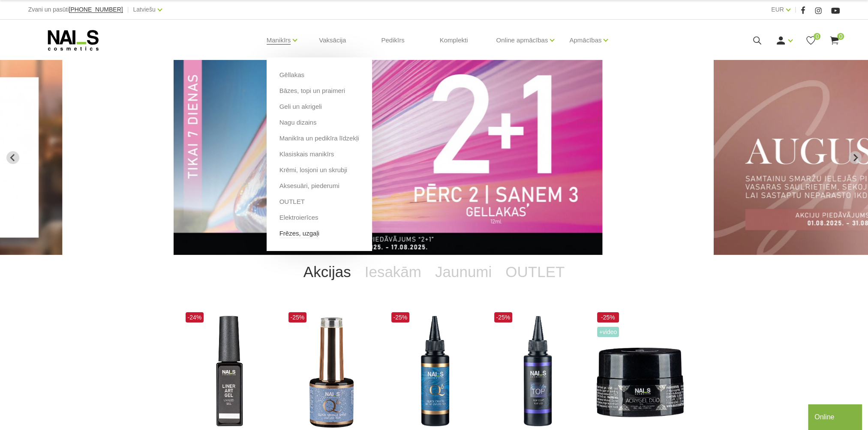 This screenshot has height=430, width=868. What do you see at coordinates (393, 272) in the screenshot?
I see `a: Iesakām` at bounding box center [393, 272].